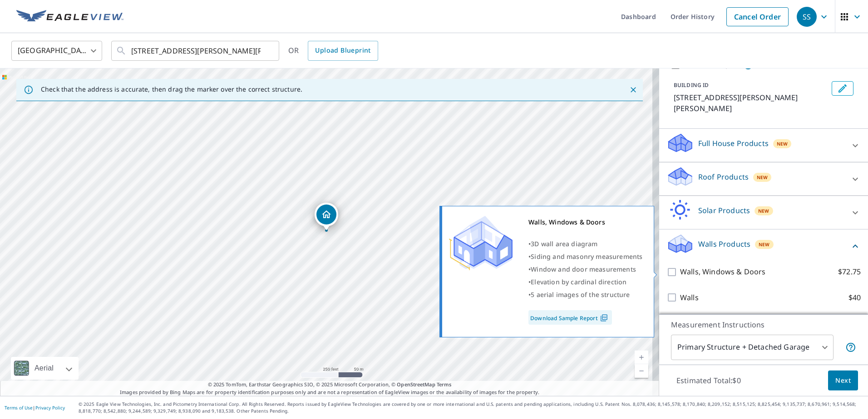  Describe the element at coordinates (842, 381) in the screenshot. I see `span: Next` at that location.